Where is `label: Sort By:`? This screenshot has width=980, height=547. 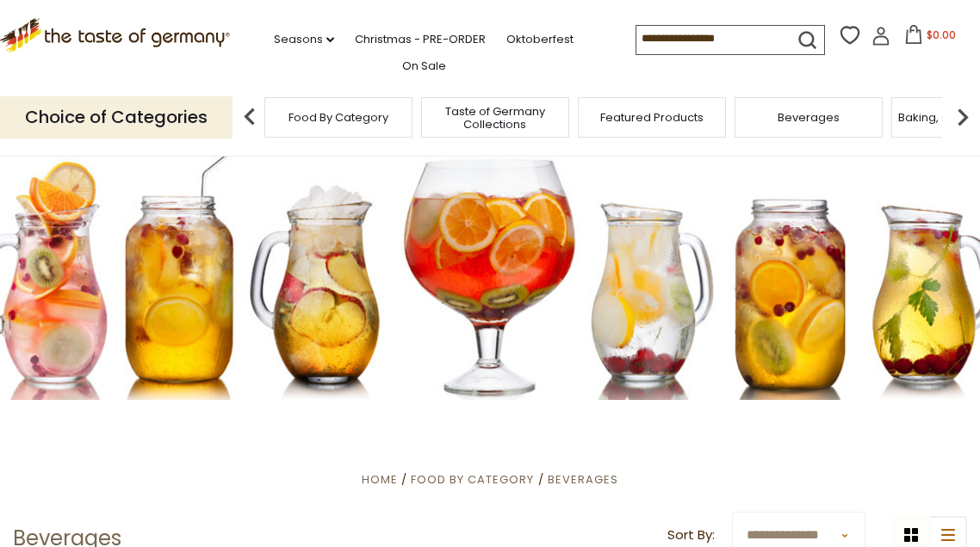 label: Sort By: is located at coordinates (691, 535).